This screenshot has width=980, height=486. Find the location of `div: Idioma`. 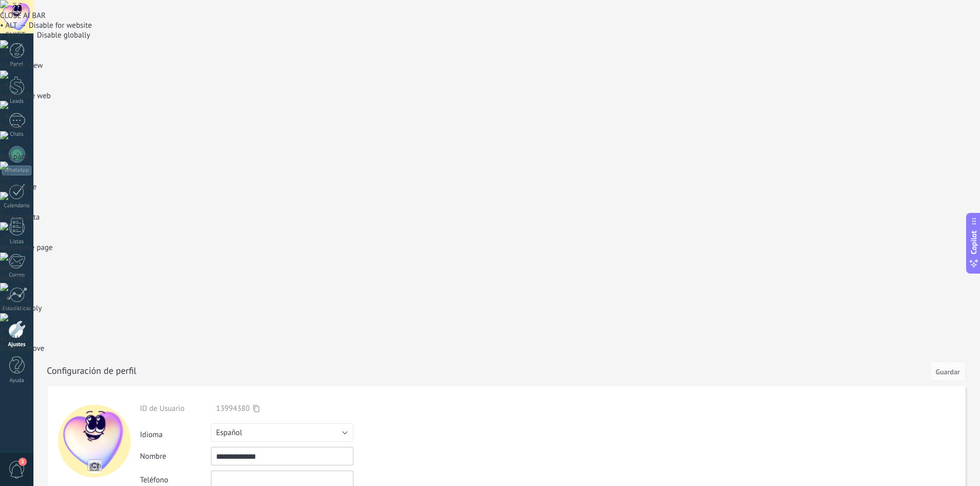

div: Idioma is located at coordinates (175, 433).